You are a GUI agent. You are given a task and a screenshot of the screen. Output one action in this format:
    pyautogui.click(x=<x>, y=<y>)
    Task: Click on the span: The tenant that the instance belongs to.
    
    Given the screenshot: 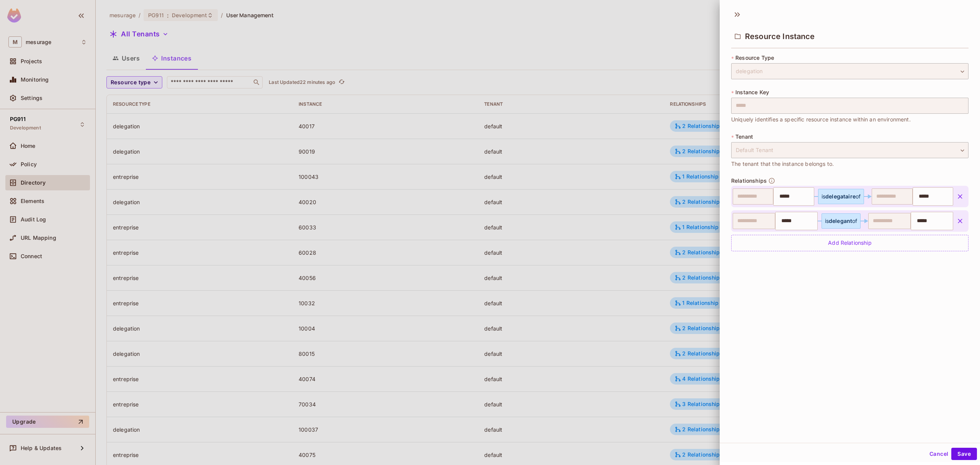 What is the action you would take?
    pyautogui.click(x=783, y=164)
    